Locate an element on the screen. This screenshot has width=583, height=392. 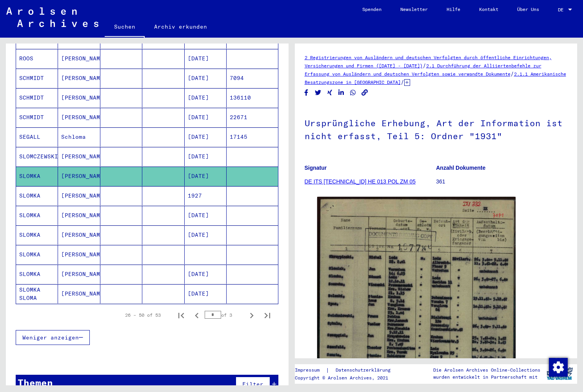
mat-cell: 136110 is located at coordinates (252, 98).